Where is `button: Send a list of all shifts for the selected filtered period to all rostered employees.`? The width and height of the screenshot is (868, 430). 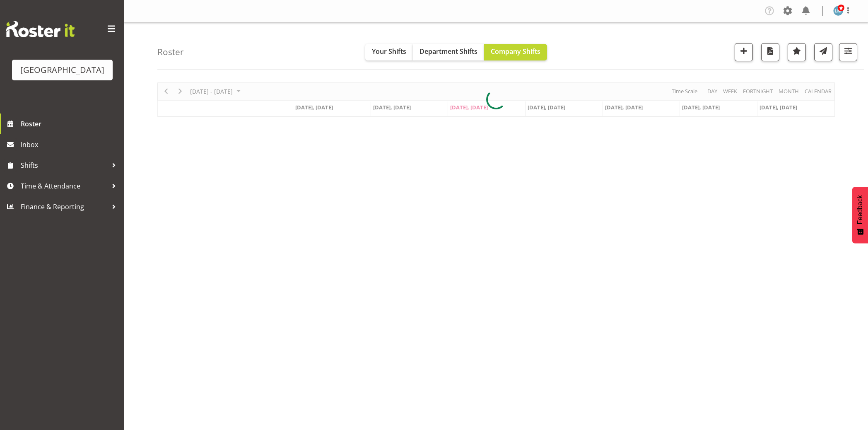
button: Send a list of all shifts for the selected filtered period to all rostered employees. is located at coordinates (823, 52).